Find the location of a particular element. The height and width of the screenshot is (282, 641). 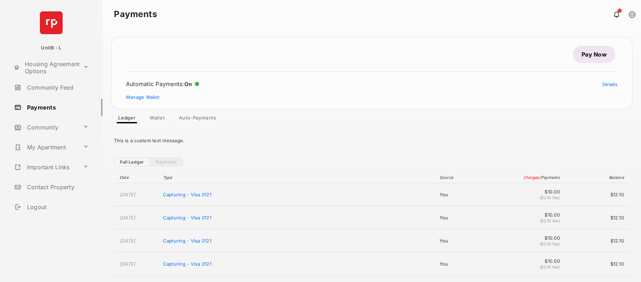

div: Automatic Payments : is located at coordinates (163, 84).